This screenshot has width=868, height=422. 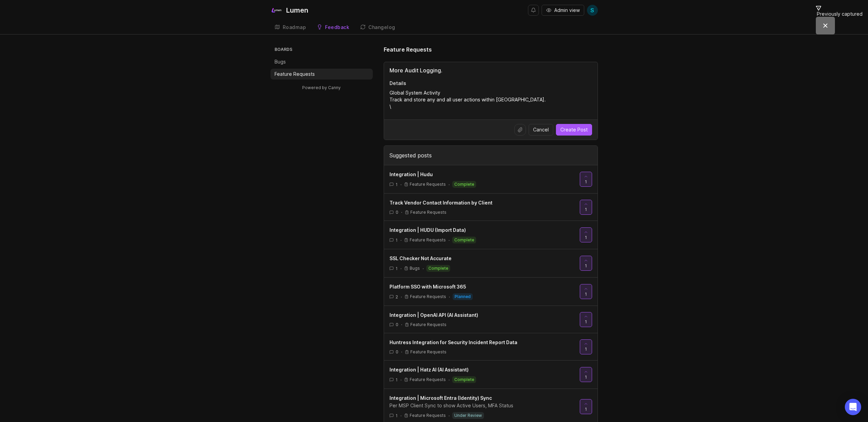 What do you see at coordinates (397, 297) in the screenshot?
I see `span: 2` at bounding box center [397, 297].